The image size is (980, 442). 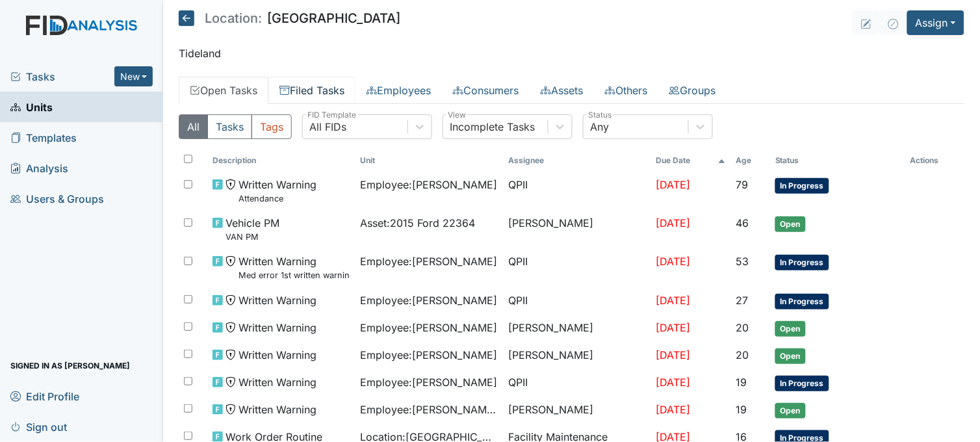 I want to click on button: Tasks, so click(x=229, y=127).